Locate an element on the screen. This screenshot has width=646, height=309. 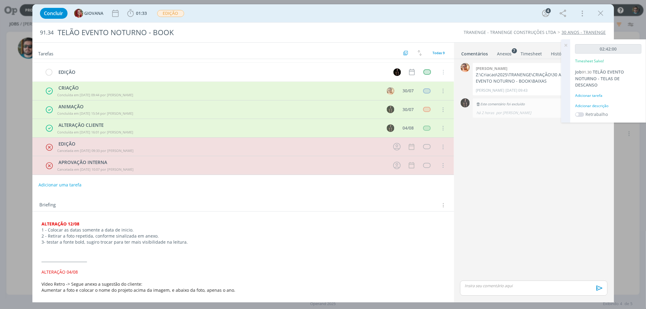
div: 04/08 is located at coordinates (408, 128).